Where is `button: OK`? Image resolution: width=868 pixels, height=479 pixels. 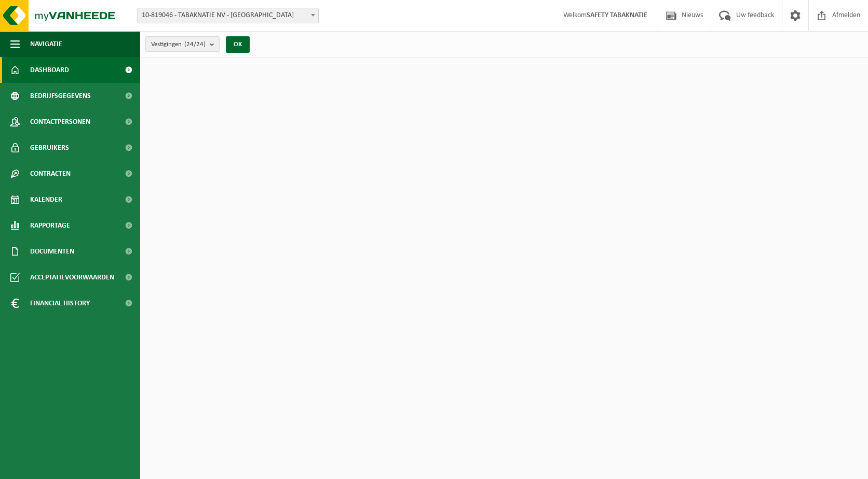
button: OK is located at coordinates (237, 44).